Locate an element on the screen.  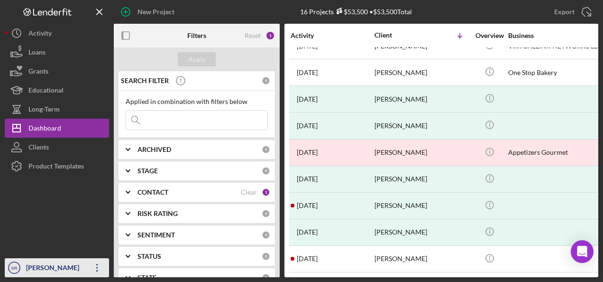
a: Dashboard is located at coordinates (57, 128).